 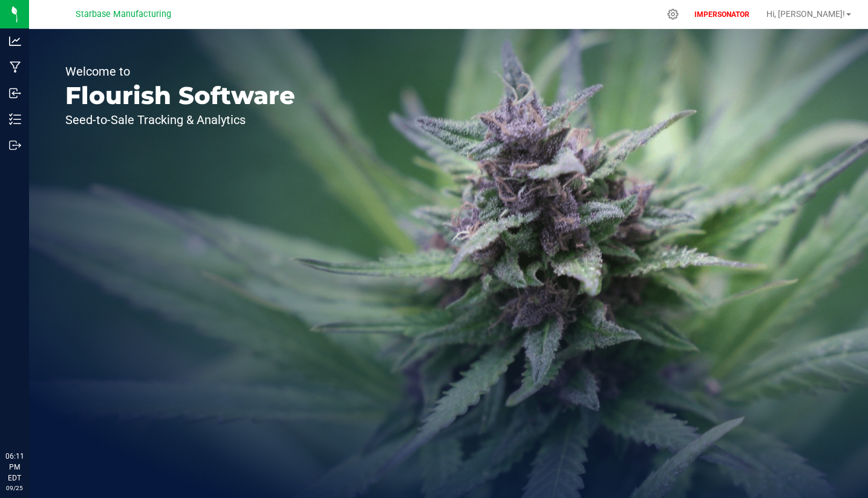 I want to click on p: Welcome to, so click(x=181, y=72).